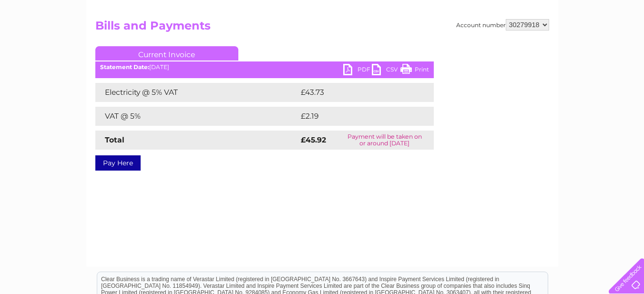 The image size is (644, 294). I want to click on a: PDF, so click(357, 71).